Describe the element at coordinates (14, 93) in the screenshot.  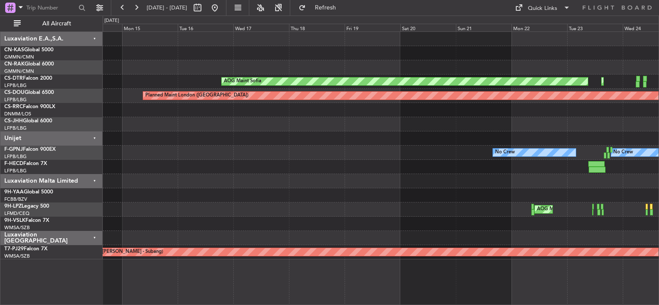
I see `span: CS-DOU` at that location.